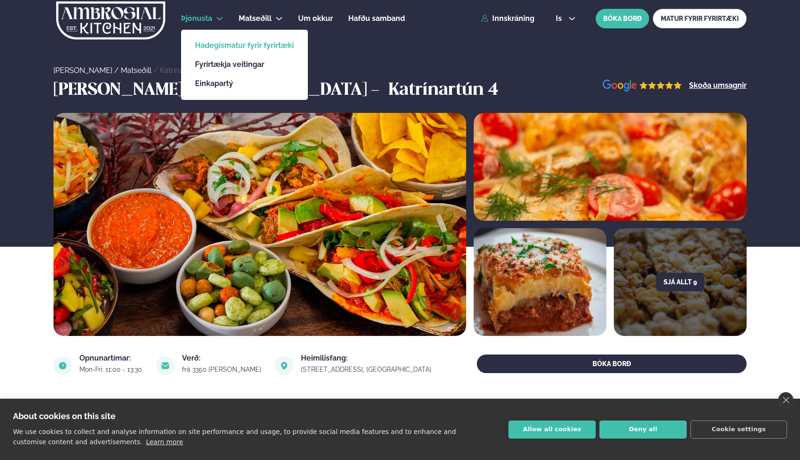 Image resolution: width=800 pixels, height=460 pixels. Describe the element at coordinates (367, 358) in the screenshot. I see `div: Heimilisfang:` at that location.